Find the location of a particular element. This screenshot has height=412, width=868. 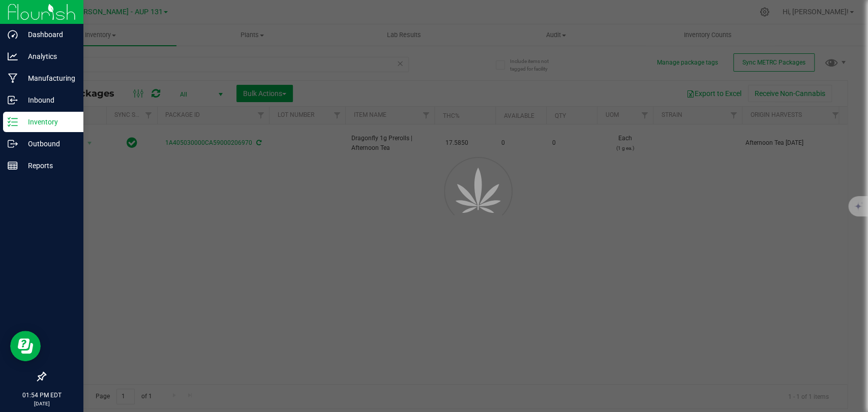

inline-svg: Manufacturing is located at coordinates (13, 79).